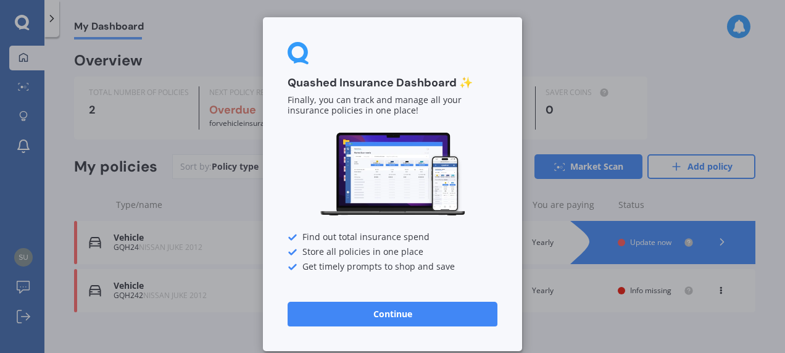  I want to click on div: Get timely prompts to shop and save, so click(392, 267).